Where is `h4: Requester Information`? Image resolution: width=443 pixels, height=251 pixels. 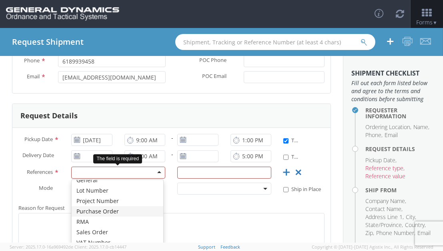
h4: Requester Information is located at coordinates (400, 113).